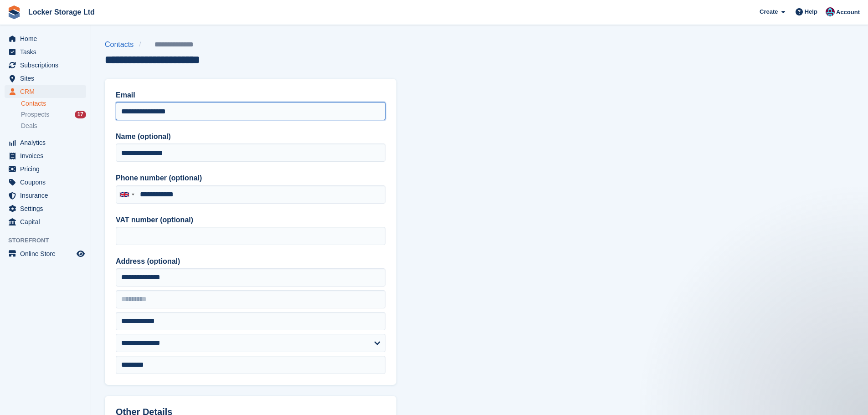 This screenshot has height=415, width=868. What do you see at coordinates (29, 125) in the screenshot?
I see `span: Deals` at bounding box center [29, 125].